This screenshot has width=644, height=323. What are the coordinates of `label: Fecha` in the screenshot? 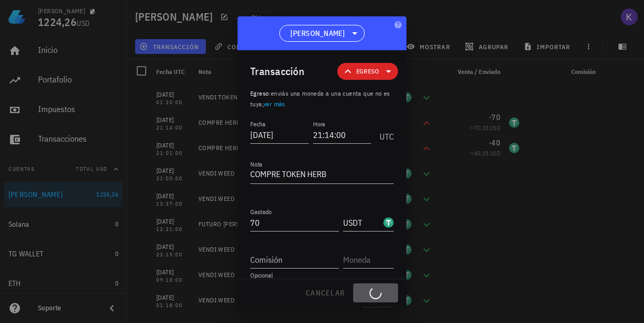 It's located at (258, 123).